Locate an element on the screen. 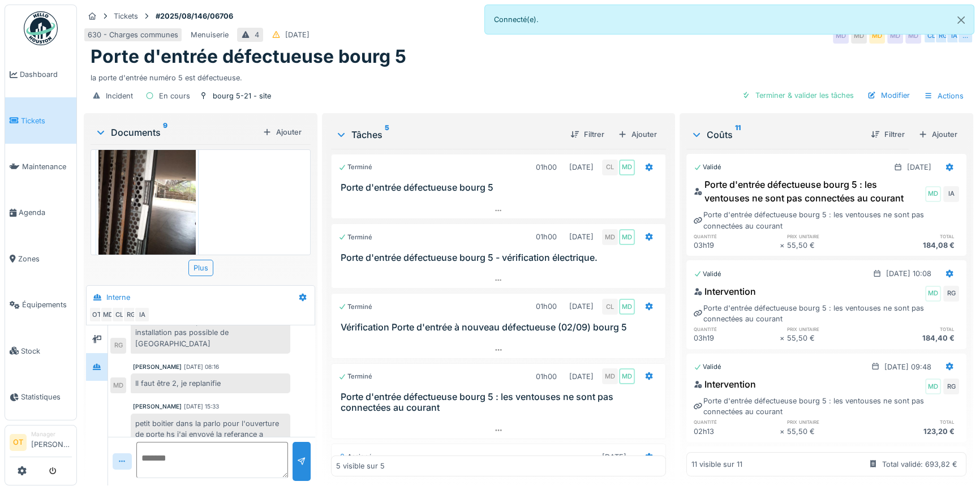 This screenshot has height=490, width=980. h3: Porte d'entrée défectueuse bourg 5 : les ventouses ne sont pas connectées au courant is located at coordinates (501, 402).